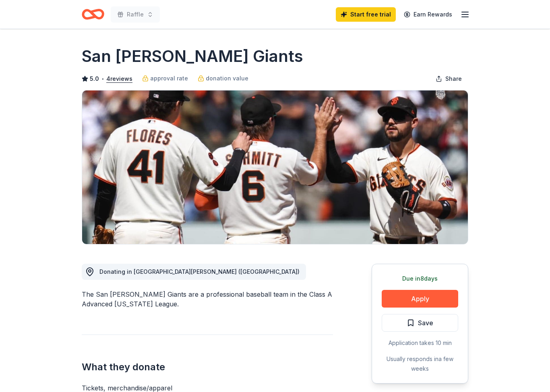  What do you see at coordinates (227, 78) in the screenshot?
I see `span: donation value` at bounding box center [227, 78].